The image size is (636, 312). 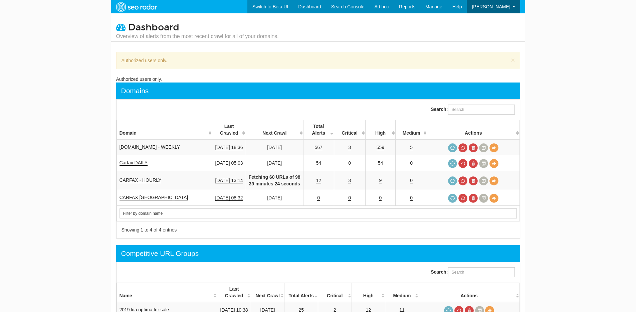 I want to click on span: Dashboard, so click(x=154, y=27).